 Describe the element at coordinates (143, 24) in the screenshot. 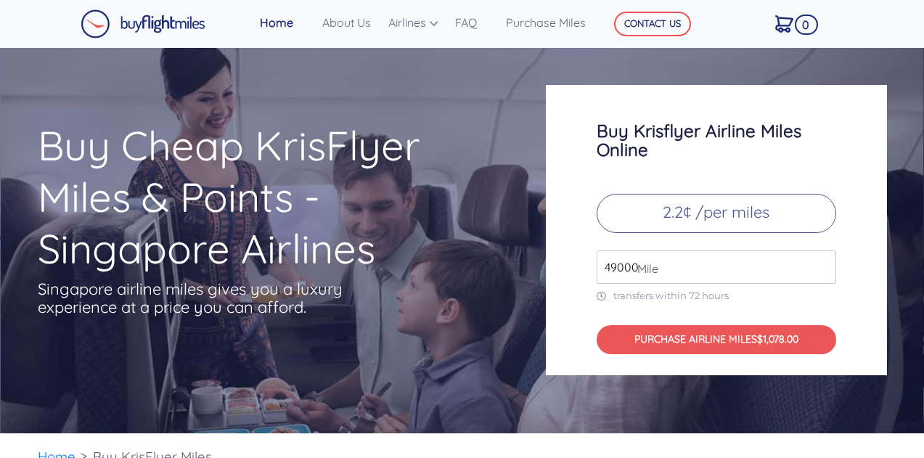

I see `a: Buy Flight Miles Logo` at that location.